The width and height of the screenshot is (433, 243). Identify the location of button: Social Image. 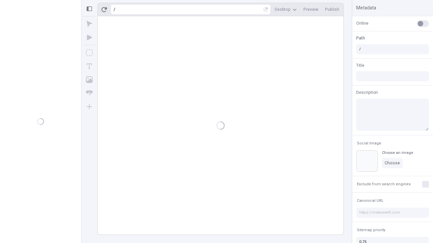
(369, 144).